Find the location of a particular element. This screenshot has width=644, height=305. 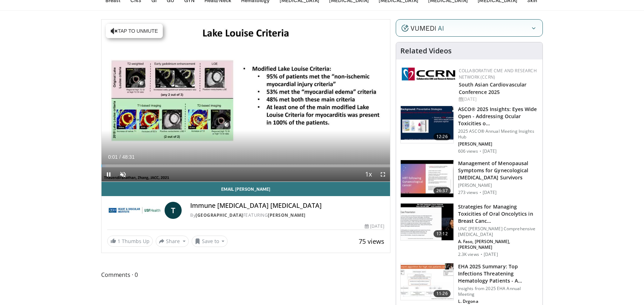

span: 11:26 is located at coordinates (442, 293).